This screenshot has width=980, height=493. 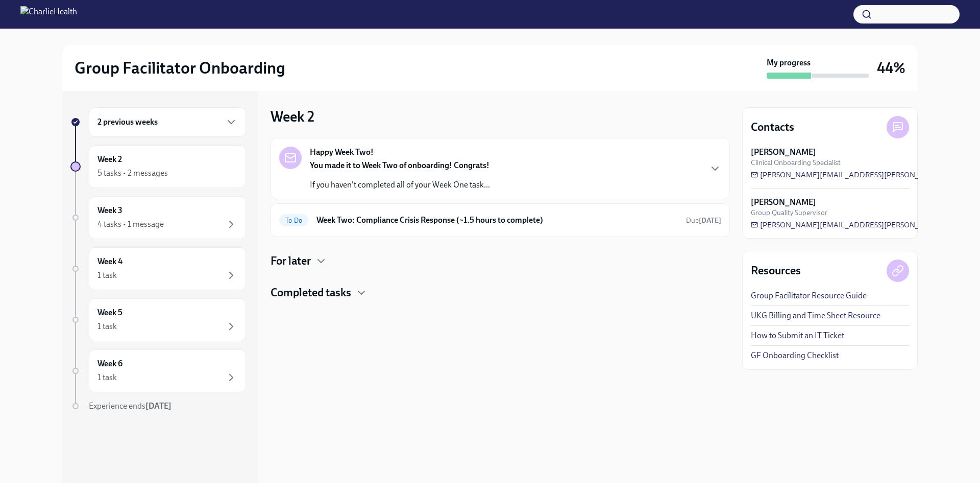 I want to click on h2: Group Facilitator Onboarding, so click(x=180, y=68).